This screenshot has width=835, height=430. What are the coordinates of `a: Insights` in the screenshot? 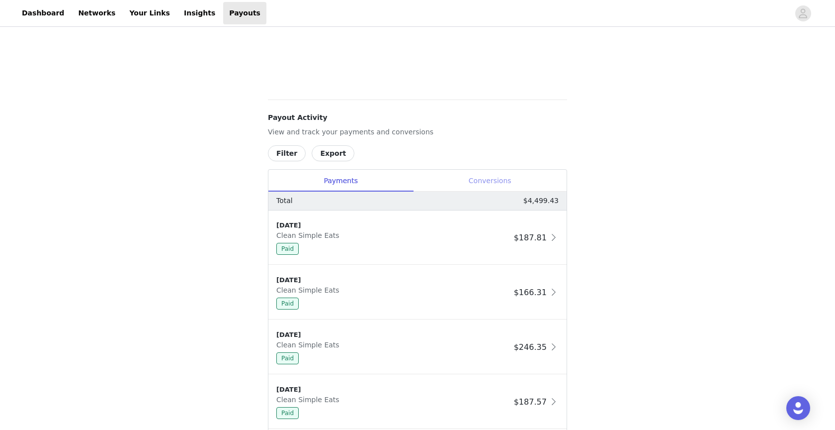 It's located at (199, 13).